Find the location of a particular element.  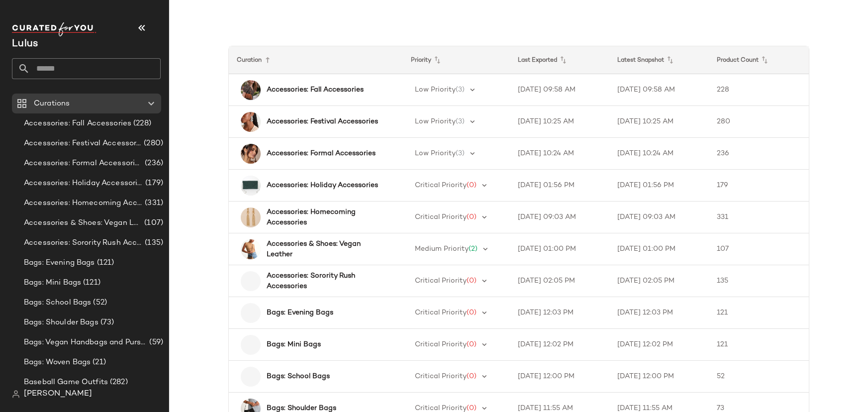

img: 2720031_01_OM_2025-08-05.jpg is located at coordinates (250, 122).